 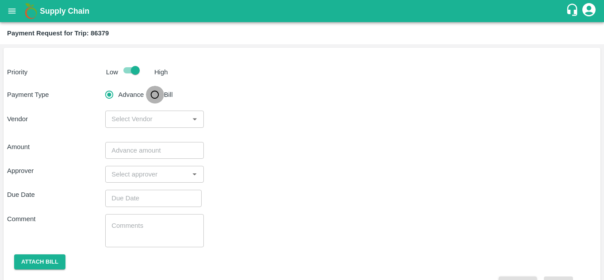 What do you see at coordinates (154, 150) in the screenshot?
I see `input: Advance amount` at bounding box center [154, 150].